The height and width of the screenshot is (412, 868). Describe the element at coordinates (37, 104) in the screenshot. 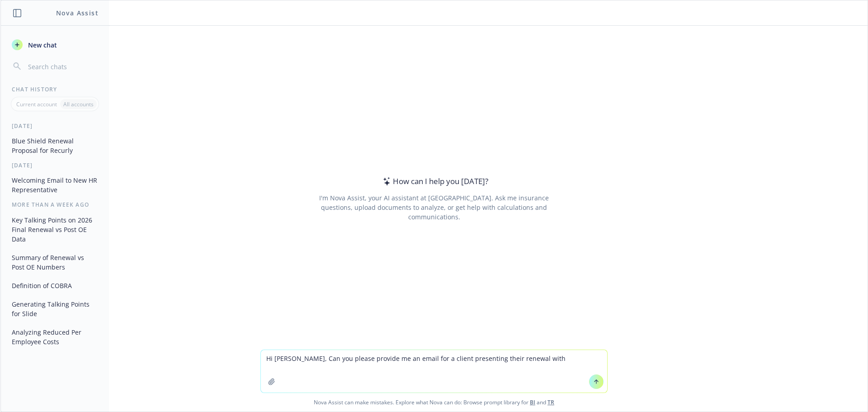

I see `p: Current account` at that location.